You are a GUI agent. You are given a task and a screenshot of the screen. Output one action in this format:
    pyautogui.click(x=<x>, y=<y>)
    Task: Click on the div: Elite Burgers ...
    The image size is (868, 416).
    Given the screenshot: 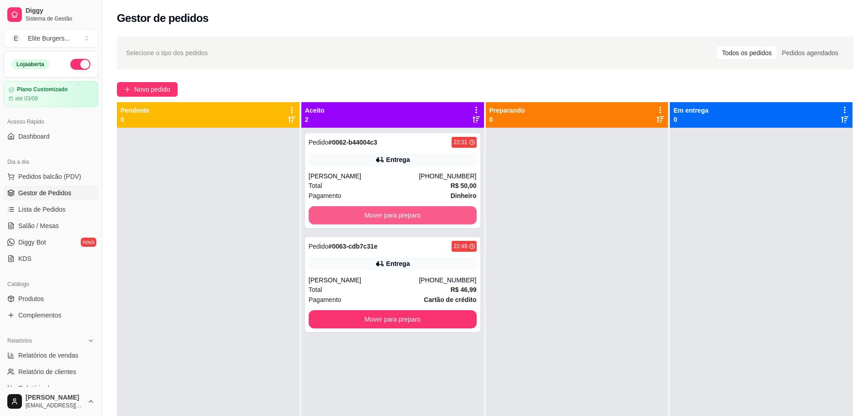 What is the action you would take?
    pyautogui.click(x=49, y=38)
    